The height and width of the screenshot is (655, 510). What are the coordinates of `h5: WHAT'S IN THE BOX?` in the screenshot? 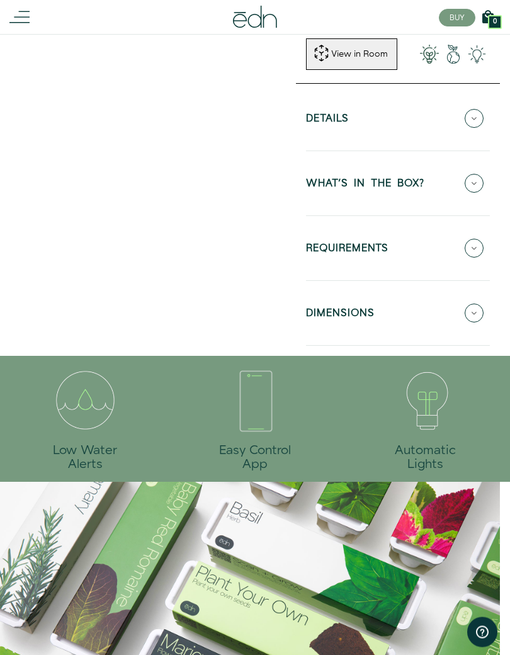 It's located at (365, 186).